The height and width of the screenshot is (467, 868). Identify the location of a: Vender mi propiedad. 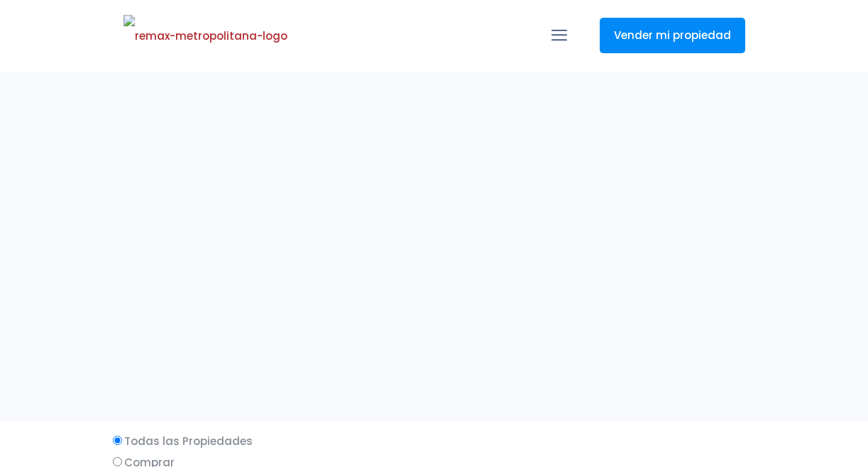
(672, 36).